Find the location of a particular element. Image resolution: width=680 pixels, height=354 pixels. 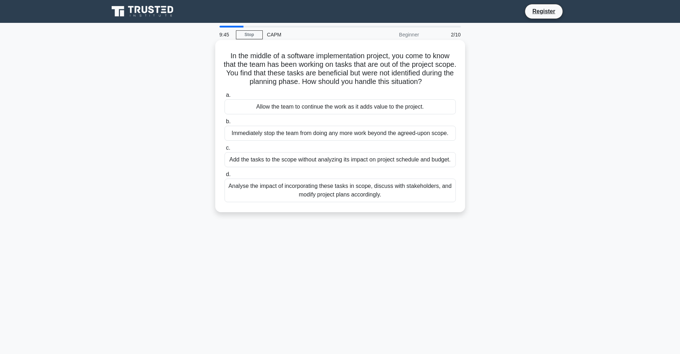

div: Immediately stop the team from doing any more work beyond the agreed-upon scope. is located at coordinates (340, 133).